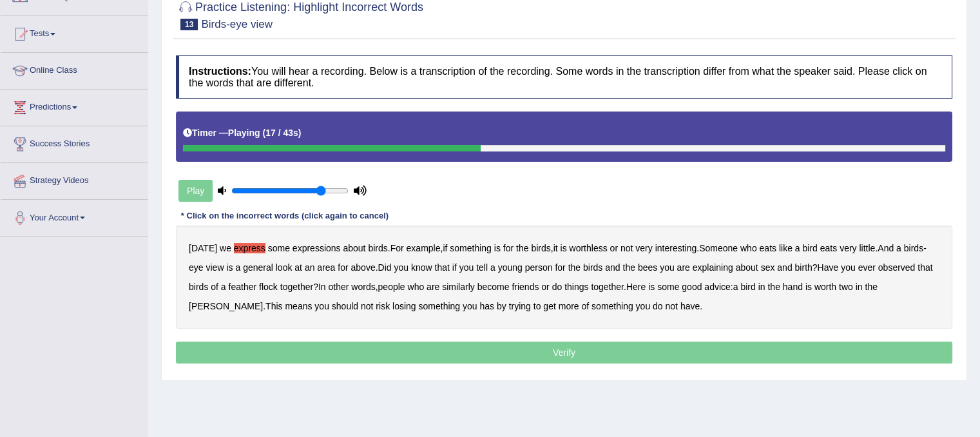  Describe the element at coordinates (363, 268) in the screenshot. I see `b: above` at that location.